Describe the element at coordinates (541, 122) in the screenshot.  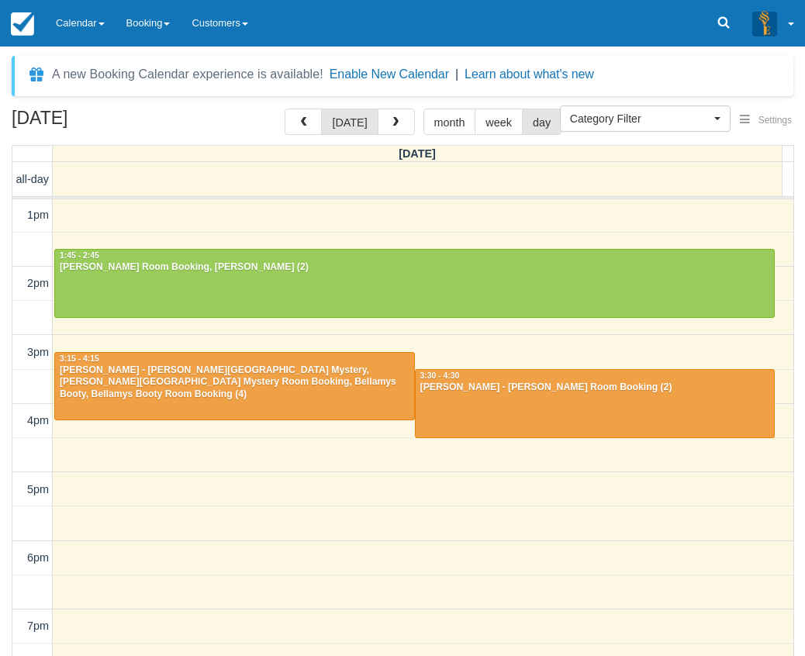
I see `button: day` at that location.